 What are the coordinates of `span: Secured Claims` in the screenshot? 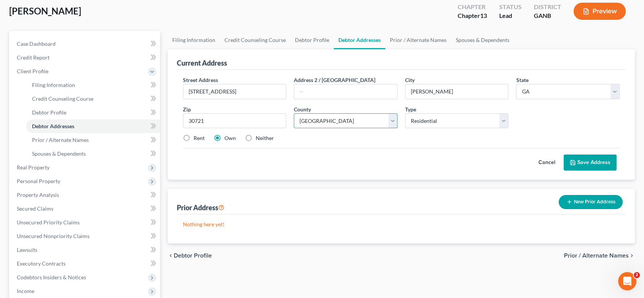 It's located at (35, 208).